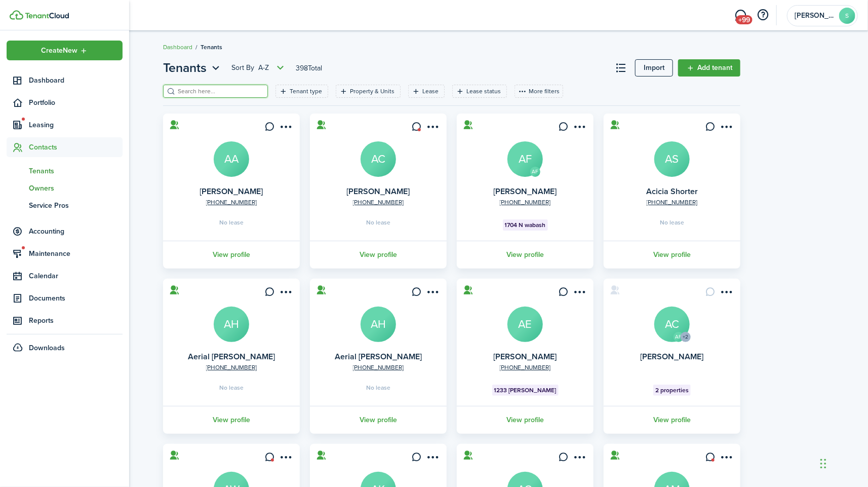  What do you see at coordinates (75, 147) in the screenshot?
I see `span: Contacts` at bounding box center [75, 147].